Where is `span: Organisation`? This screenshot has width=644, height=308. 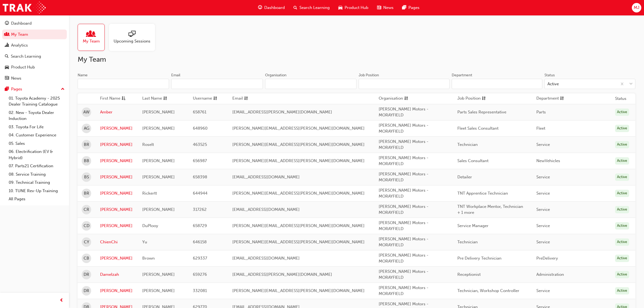 span: Organisation is located at coordinates (391, 98).